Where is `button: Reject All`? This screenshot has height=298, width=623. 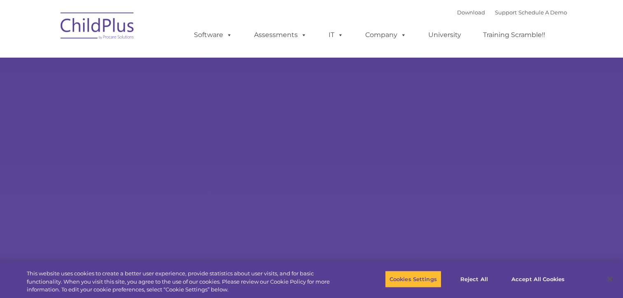 button: Reject All is located at coordinates (474, 279).